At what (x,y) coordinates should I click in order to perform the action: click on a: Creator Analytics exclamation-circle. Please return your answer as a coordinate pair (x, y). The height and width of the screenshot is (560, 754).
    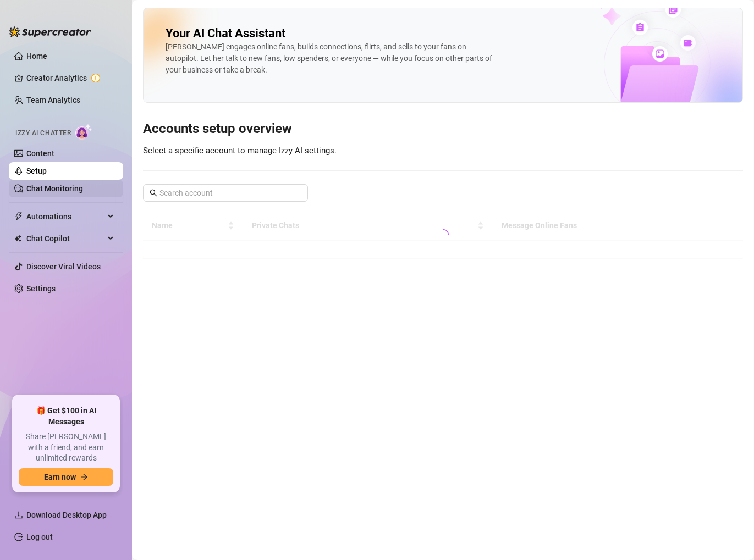
    Looking at the image, I should click on (71, 78).